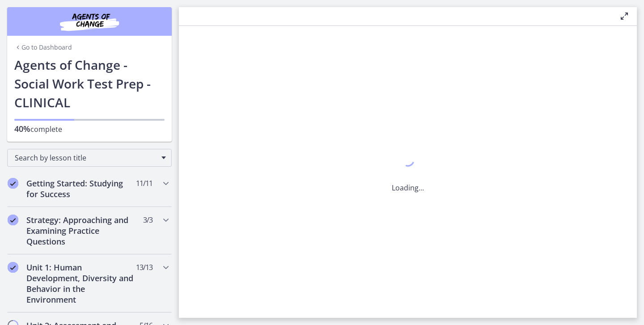 The image size is (644, 325). I want to click on p: Loading..., so click(408, 188).